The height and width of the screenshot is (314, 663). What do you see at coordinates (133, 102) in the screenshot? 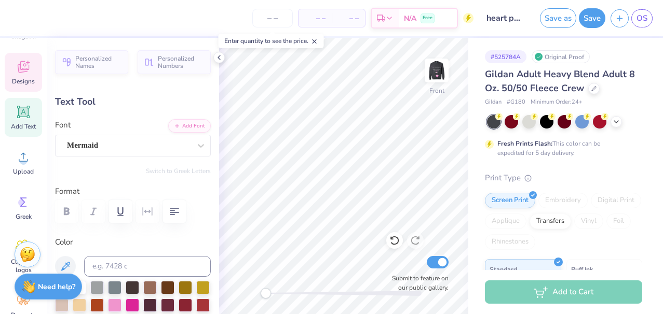
I see `div: Text Tool` at bounding box center [133, 102].